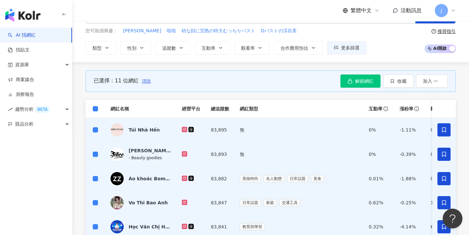 This screenshot has width=469, height=235. Describe the element at coordinates (141, 226) in the screenshot. I see `a: KOL AvatarHọc Văn Chị Hiên Official` at that location.